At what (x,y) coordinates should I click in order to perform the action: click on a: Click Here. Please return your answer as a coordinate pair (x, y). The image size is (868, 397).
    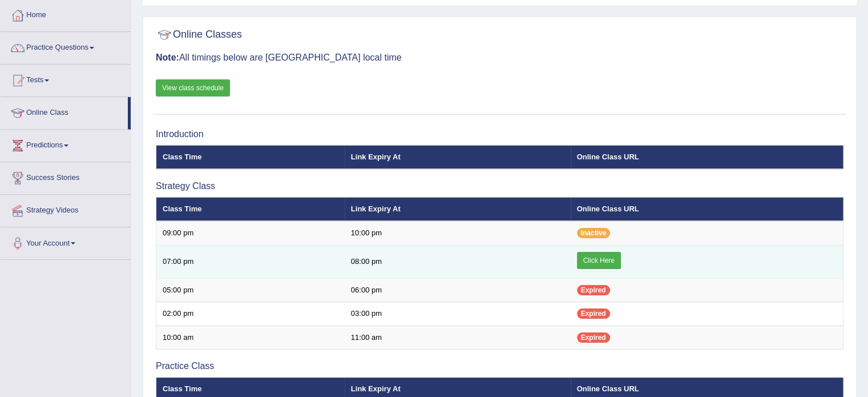
    Looking at the image, I should click on (599, 261).